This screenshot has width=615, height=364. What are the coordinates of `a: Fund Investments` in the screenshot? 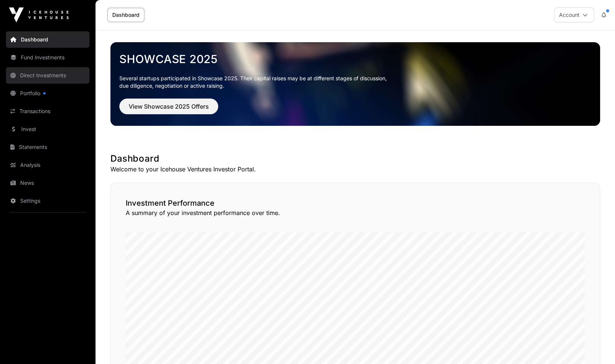 It's located at (48, 58).